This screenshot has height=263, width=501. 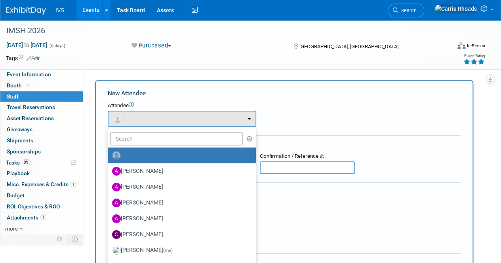 What do you see at coordinates (23, 58) in the screenshot?
I see `td: Tags` at bounding box center [23, 58].